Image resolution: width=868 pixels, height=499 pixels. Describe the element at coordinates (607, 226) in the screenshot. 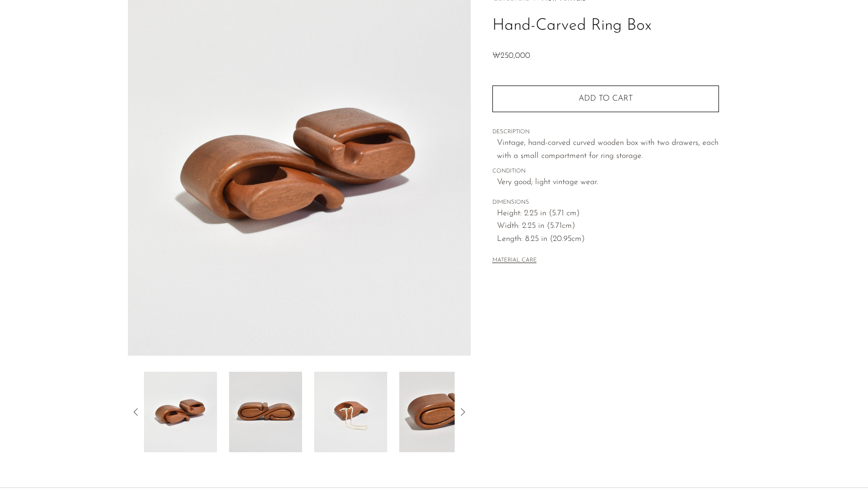

I see `span: Width: 2.25 in (5.71cm)` at that location.